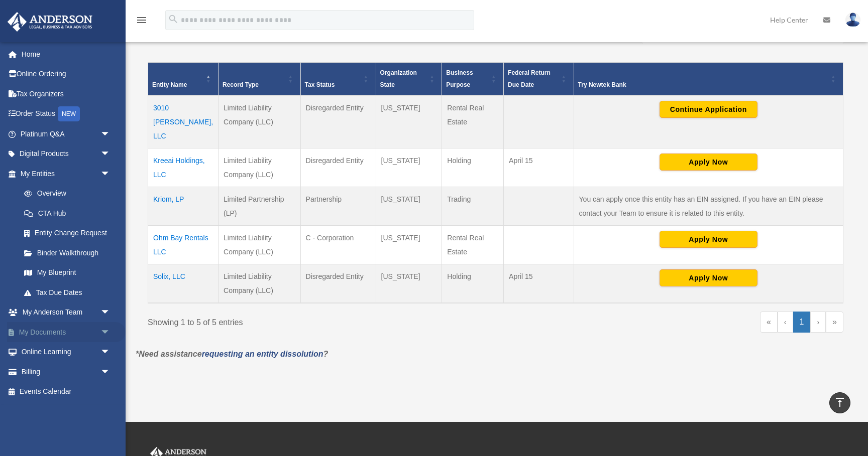 Image resolution: width=868 pixels, height=456 pixels. What do you see at coordinates (183, 79) in the screenshot?
I see `th: Entity Name: Activate to invert sorting` at bounding box center [183, 79].